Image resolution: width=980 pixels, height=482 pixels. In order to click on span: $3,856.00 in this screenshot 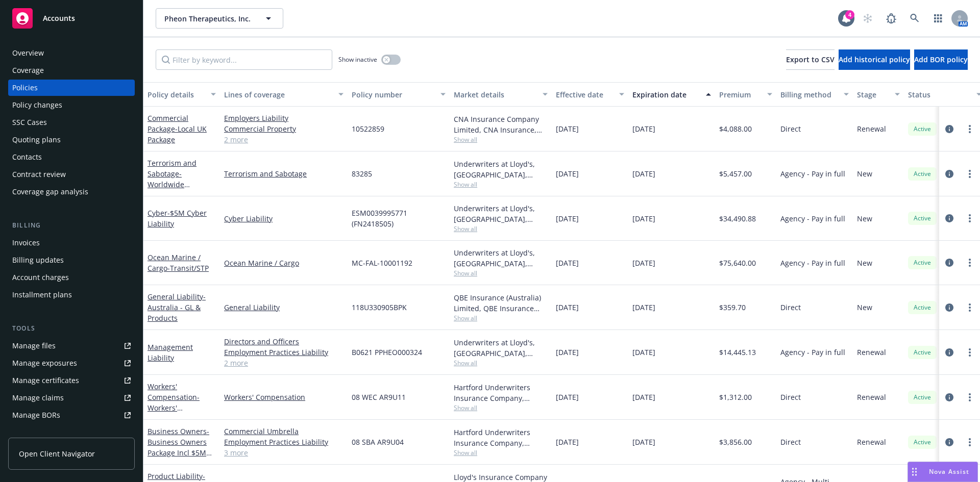, I will do `click(735, 441)`.